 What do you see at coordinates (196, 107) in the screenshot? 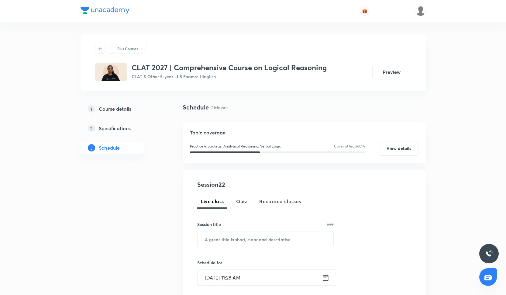
I see `h4: Schedule` at bounding box center [196, 107].